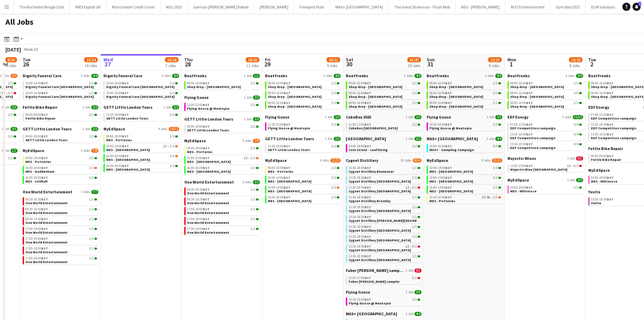 This screenshot has height=320, width=644. What do you see at coordinates (88, 7) in the screenshot?
I see `button: IMEX Exploit UK` at bounding box center [88, 7].